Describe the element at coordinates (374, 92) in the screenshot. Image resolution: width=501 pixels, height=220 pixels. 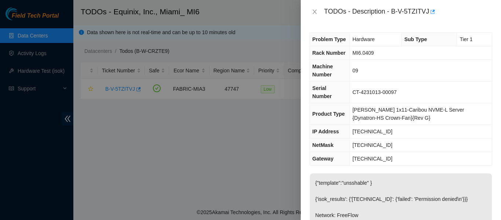
I see `span: CT-4231013-00097` at that location.